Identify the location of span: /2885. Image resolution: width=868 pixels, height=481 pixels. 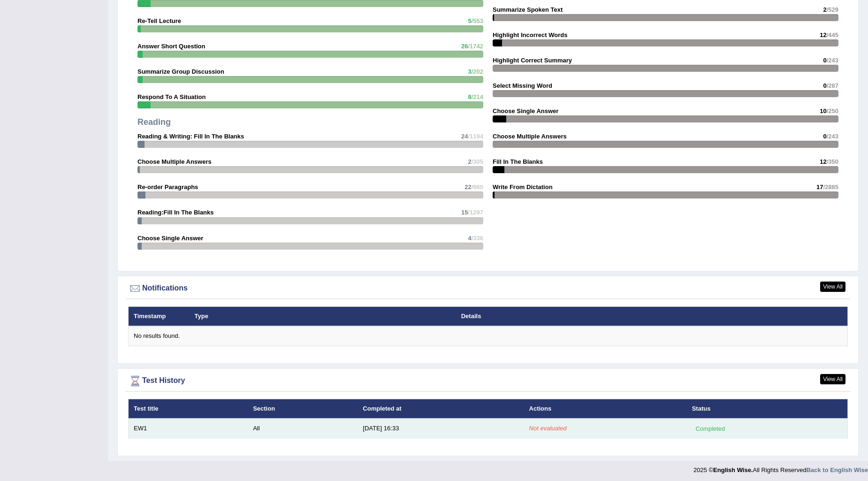
(831, 187).